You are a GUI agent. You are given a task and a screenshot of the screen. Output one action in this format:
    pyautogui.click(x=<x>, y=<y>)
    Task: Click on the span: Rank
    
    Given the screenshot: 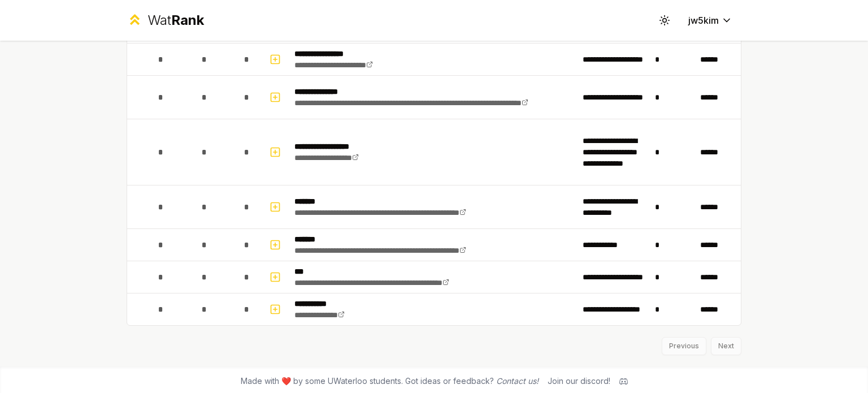 What is the action you would take?
    pyautogui.click(x=187, y=19)
    